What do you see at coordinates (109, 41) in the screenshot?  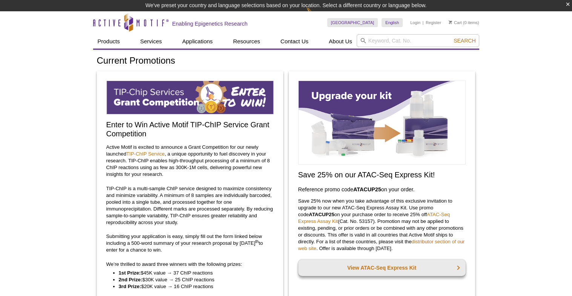 I see `a: Products` at bounding box center [109, 41].